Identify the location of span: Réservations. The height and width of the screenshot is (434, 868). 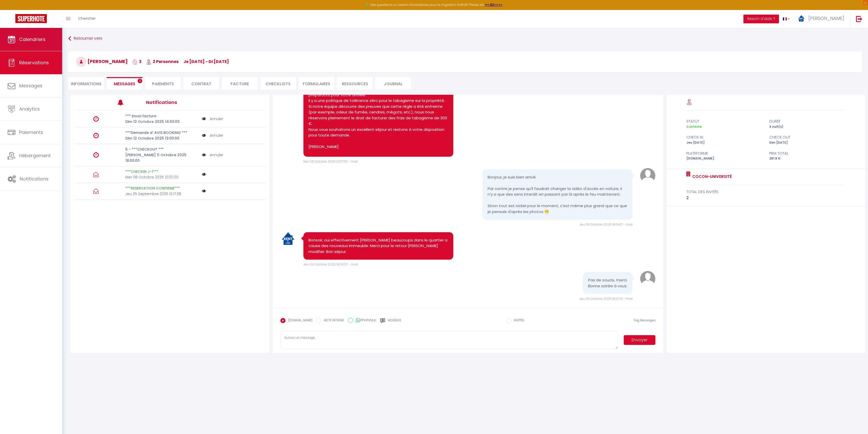
(34, 63).